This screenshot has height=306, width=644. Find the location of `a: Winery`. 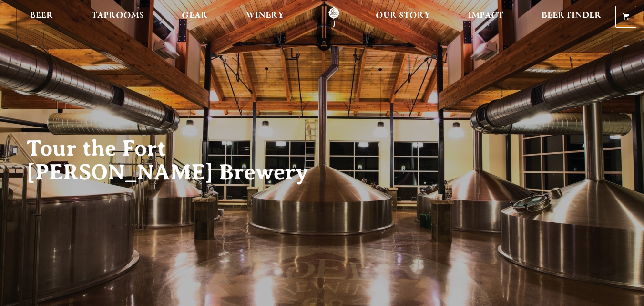

a: Winery is located at coordinates (265, 17).